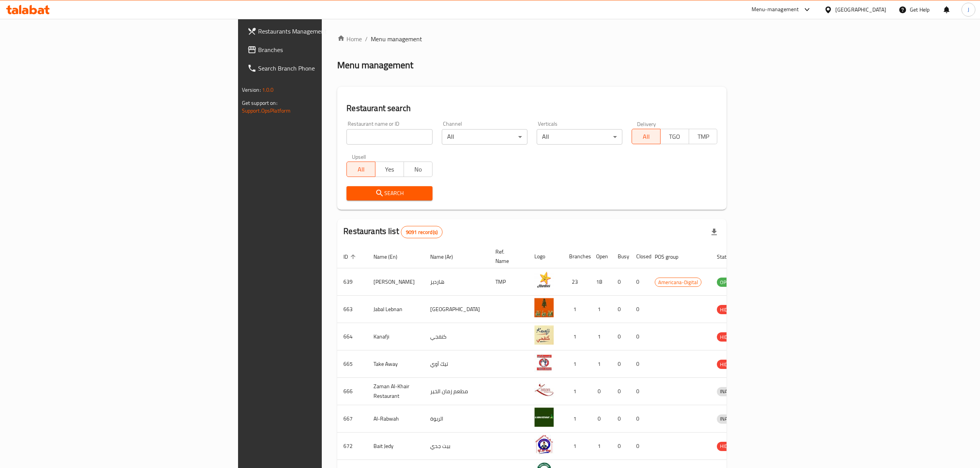 The image size is (980, 468). What do you see at coordinates (327, 49) in the screenshot?
I see `span: Branches` at bounding box center [327, 49].